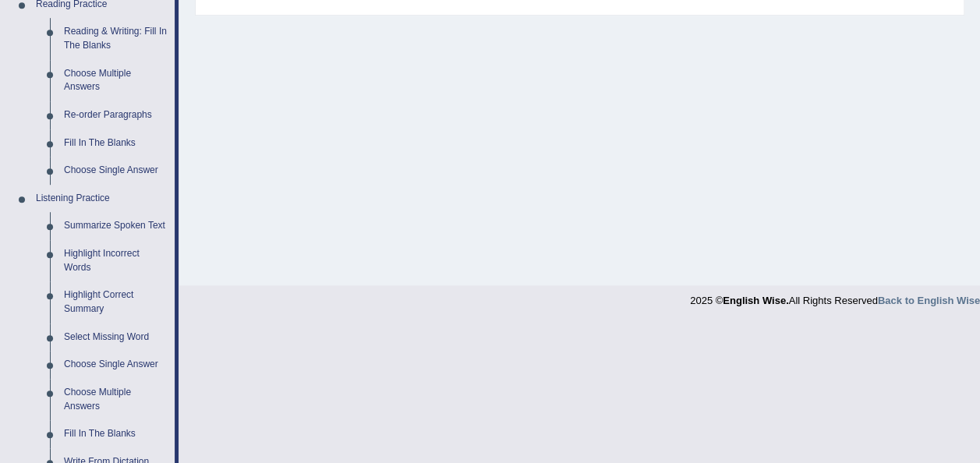  I want to click on a: Back to English Wise, so click(929, 300).